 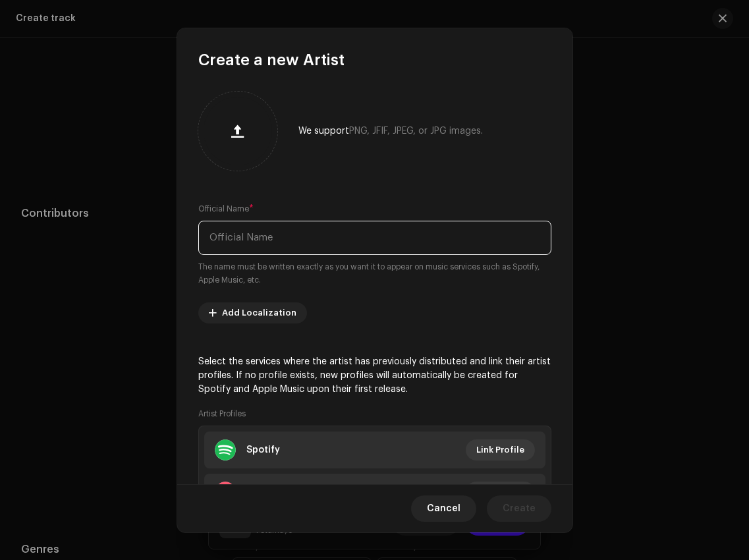 What do you see at coordinates (443, 508) in the screenshot?
I see `span: Cancel` at bounding box center [443, 508].